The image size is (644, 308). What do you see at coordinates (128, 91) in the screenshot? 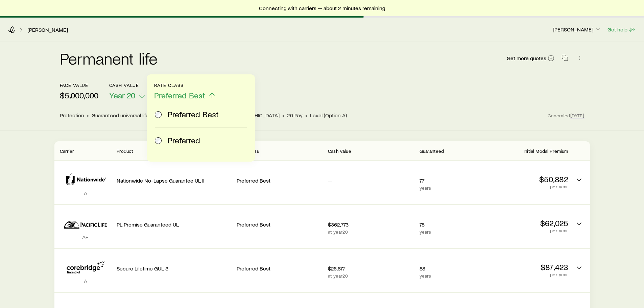
I see `button: Cash ValueYear 20` at bounding box center [128, 91].